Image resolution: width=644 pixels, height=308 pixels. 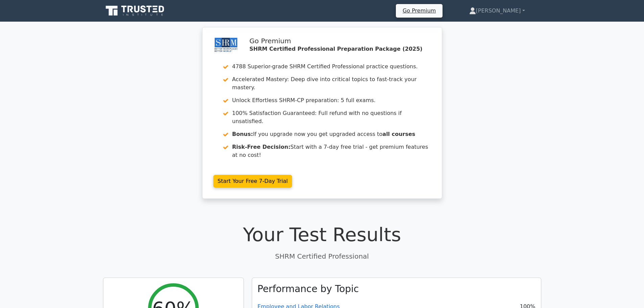 I want to click on h3: Performance by Topic, so click(x=308, y=289).